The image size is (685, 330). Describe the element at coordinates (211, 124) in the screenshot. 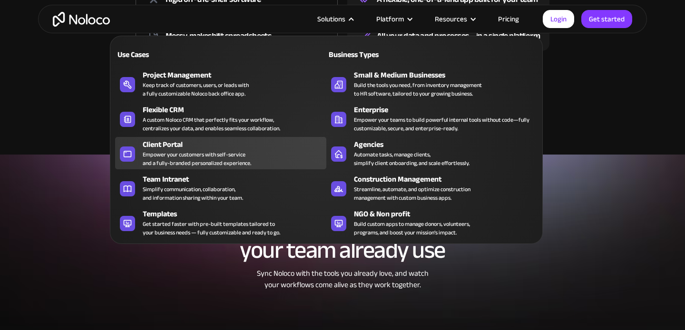

I see `div: A custom Noloco CRM that perfectly fits your workflow, centralizes your data, and enables seamles...` at that location.